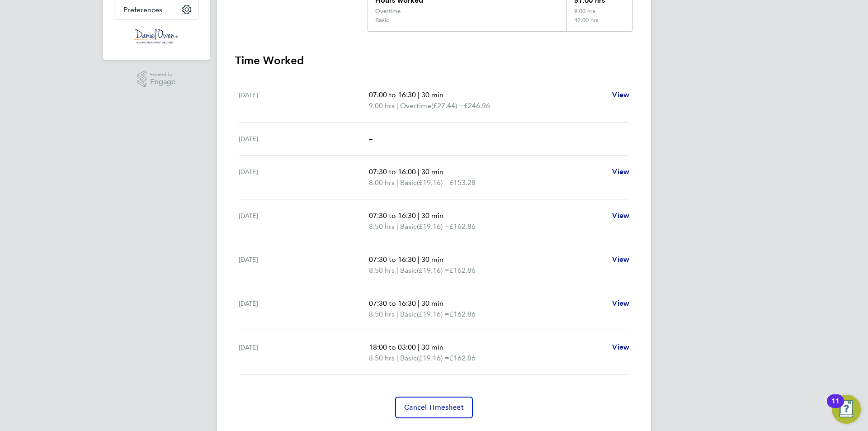 This screenshot has width=868, height=431. I want to click on span: £153.28, so click(463, 183).